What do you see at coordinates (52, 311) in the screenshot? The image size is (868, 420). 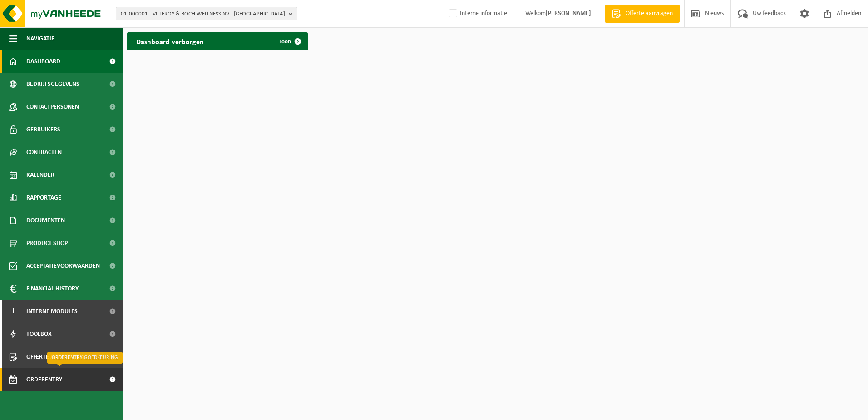 I see `span: Interne modules` at bounding box center [52, 311].